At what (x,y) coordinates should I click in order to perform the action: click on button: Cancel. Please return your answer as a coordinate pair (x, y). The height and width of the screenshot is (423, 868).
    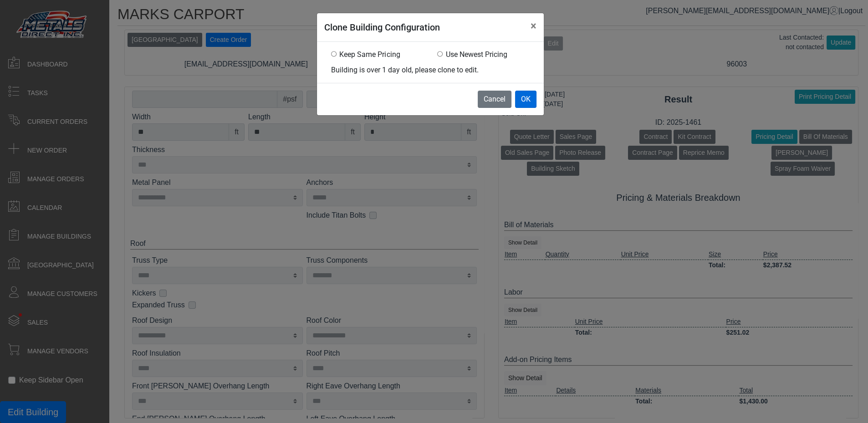
    Looking at the image, I should click on (494, 99).